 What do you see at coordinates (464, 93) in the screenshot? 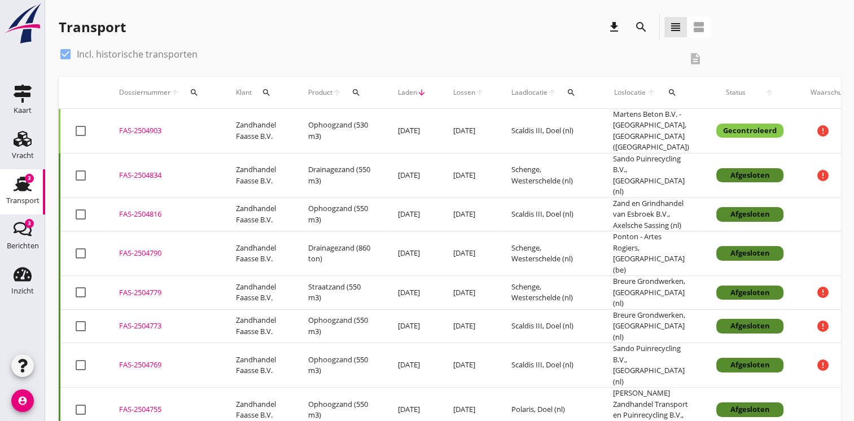
I see `span: Lossen` at bounding box center [464, 93].